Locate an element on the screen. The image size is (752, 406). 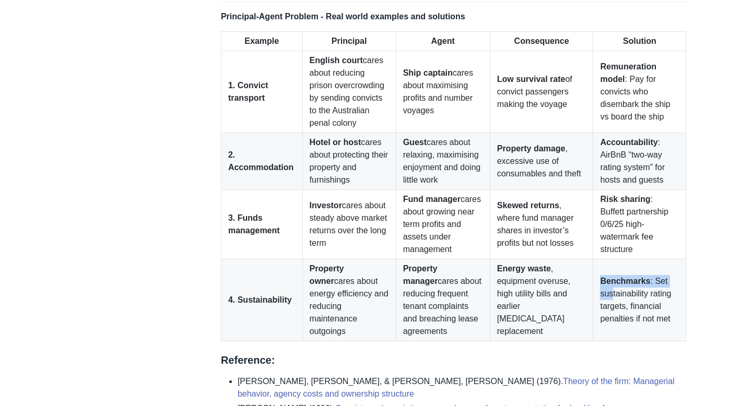
td: : Buffett partnership 0/6/25 high-watermark fee structure is located at coordinates (639, 224).